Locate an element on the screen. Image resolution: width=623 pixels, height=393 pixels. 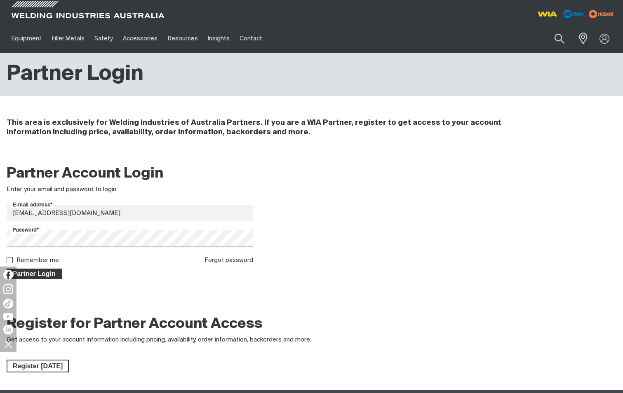
img: Facebook is located at coordinates (8, 275).